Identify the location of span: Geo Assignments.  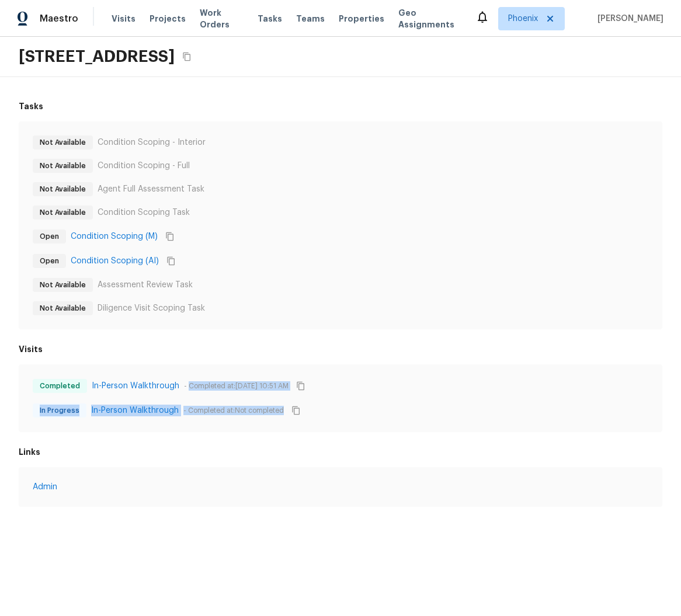
(429, 19).